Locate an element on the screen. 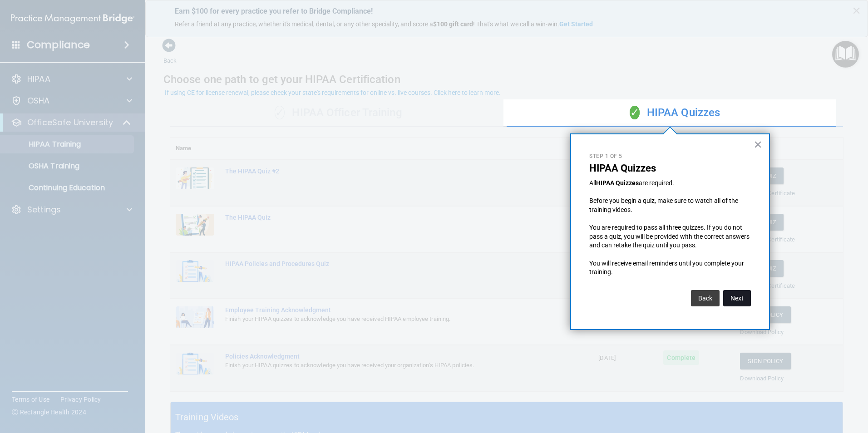 Image resolution: width=868 pixels, height=433 pixels. p: Before you begin a quiz, make sure to watch all of the training videos. is located at coordinates (670, 205).